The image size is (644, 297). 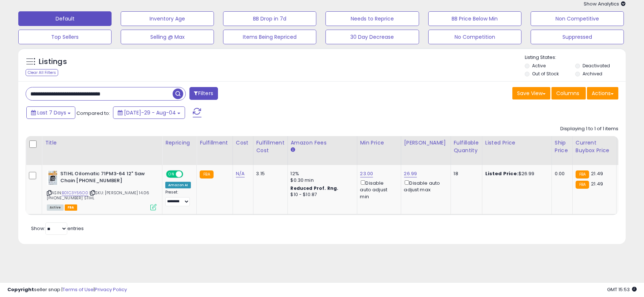 I want to click on span: Columns, so click(x=568, y=93).